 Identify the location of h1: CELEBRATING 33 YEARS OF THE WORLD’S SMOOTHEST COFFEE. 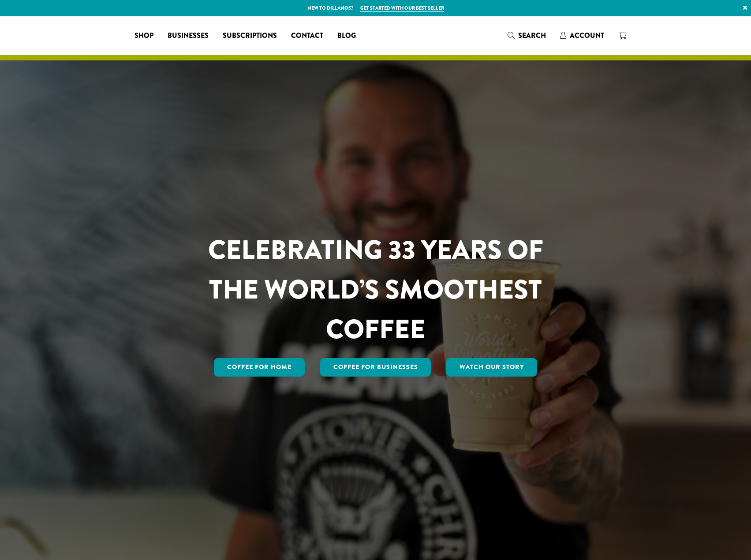
(376, 290).